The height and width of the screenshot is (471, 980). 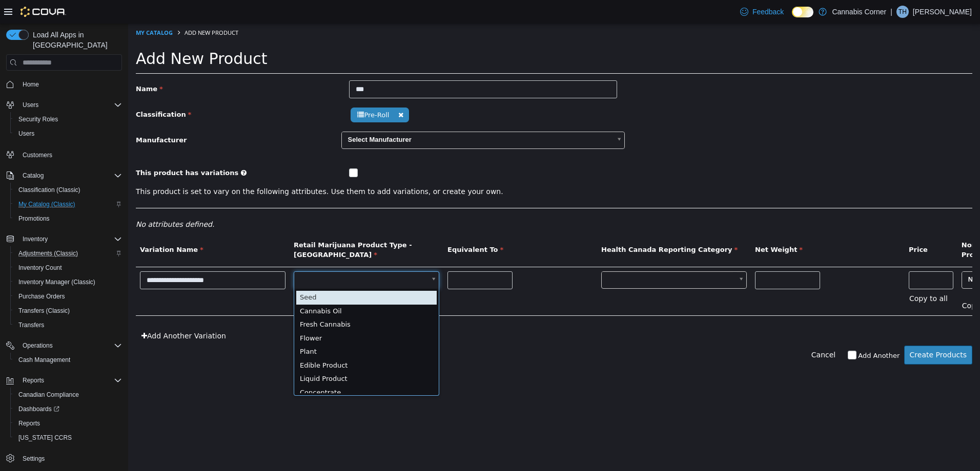 I want to click on button: My Catalog (Classic), so click(x=68, y=204).